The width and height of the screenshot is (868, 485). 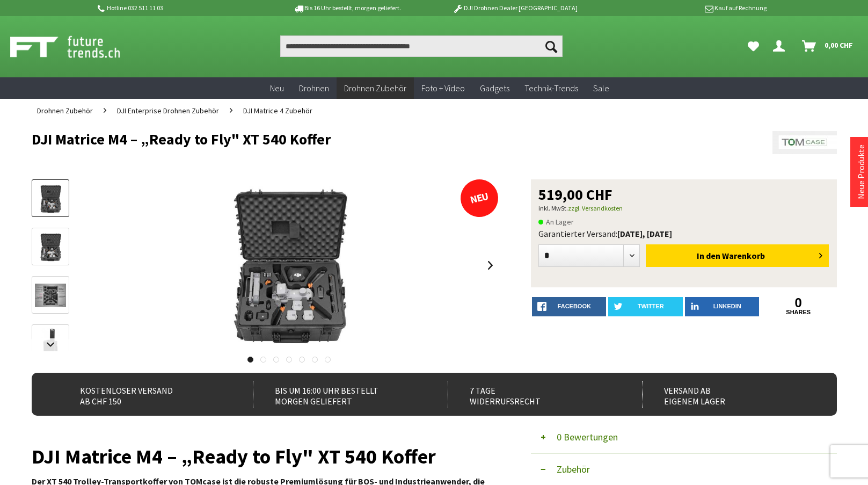 I want to click on p: inkl. MwSt., so click(x=684, y=209).